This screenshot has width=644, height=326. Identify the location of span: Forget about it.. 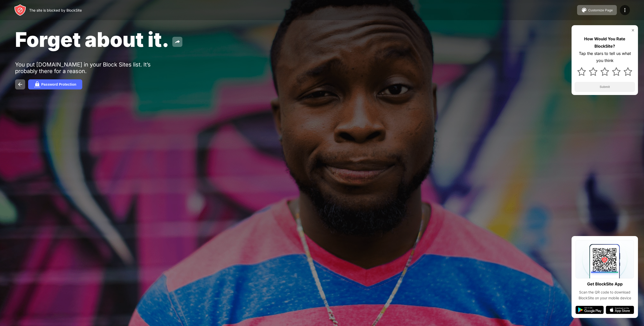
(92, 39).